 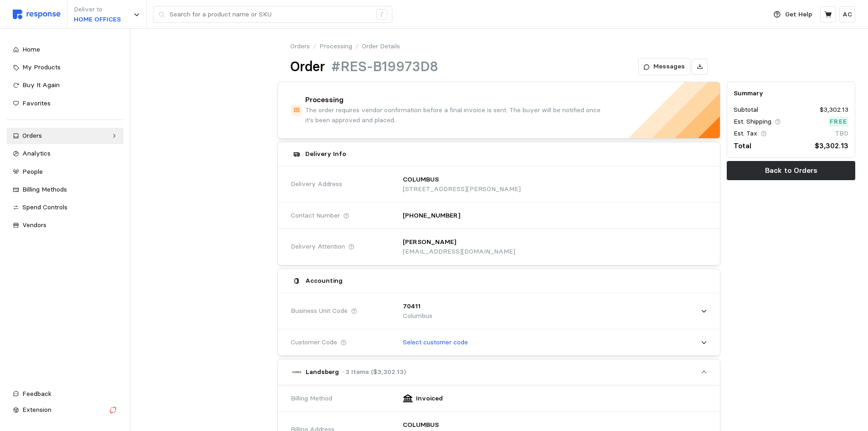 What do you see at coordinates (64, 410) in the screenshot?
I see `button: Extension` at bounding box center [64, 410].